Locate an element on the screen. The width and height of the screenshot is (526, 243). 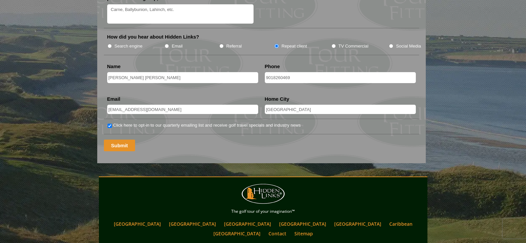
a: Sitemap is located at coordinates (304, 233).